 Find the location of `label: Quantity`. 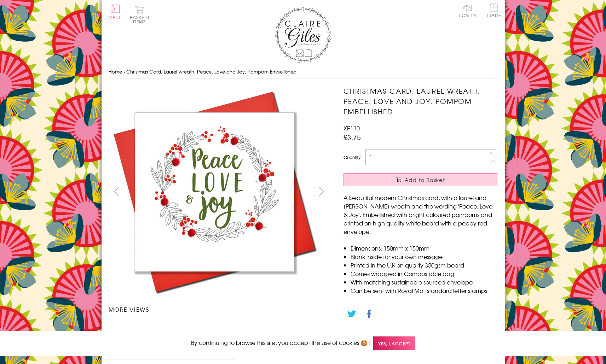

label: Quantity is located at coordinates (352, 157).